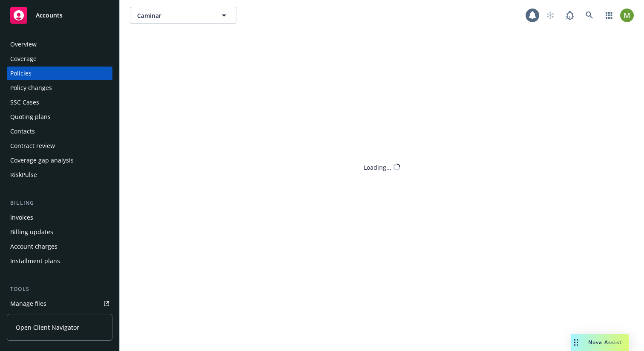 This screenshot has height=351, width=644. What do you see at coordinates (609, 15) in the screenshot?
I see `a: Switch app` at bounding box center [609, 15].